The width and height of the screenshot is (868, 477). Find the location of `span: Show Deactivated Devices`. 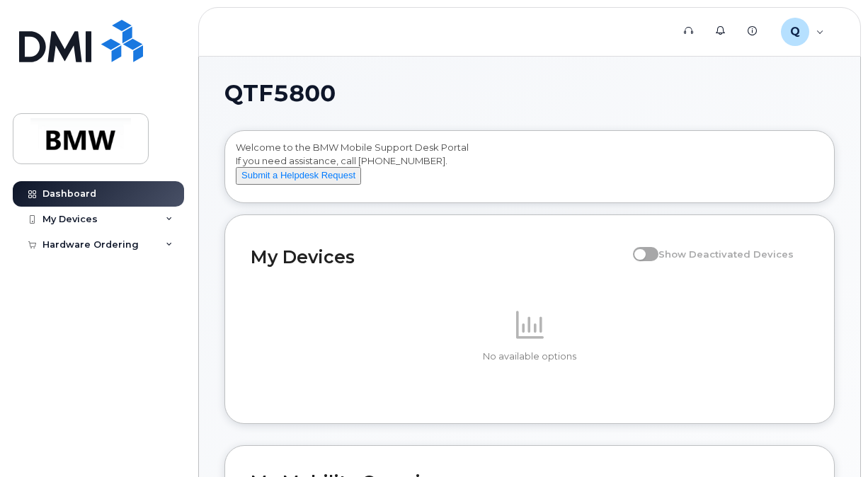

span: Show Deactivated Devices is located at coordinates (726, 254).